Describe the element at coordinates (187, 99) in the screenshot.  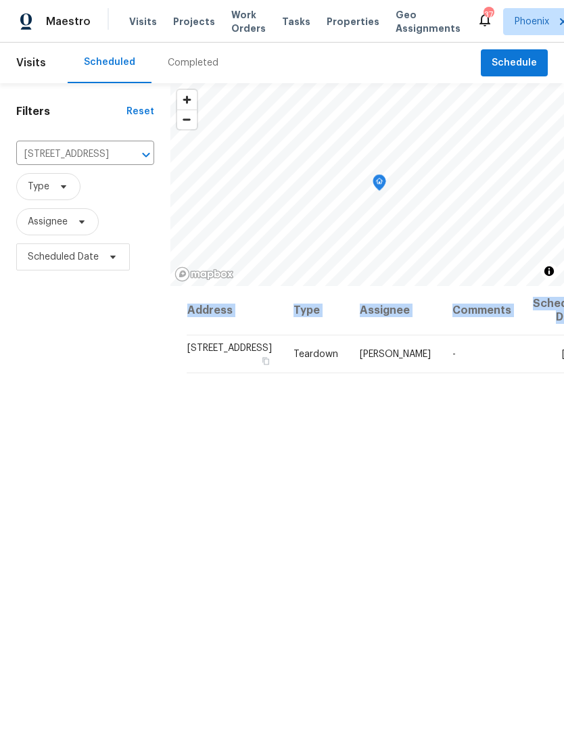
I see `span: Zoom in` at that location.